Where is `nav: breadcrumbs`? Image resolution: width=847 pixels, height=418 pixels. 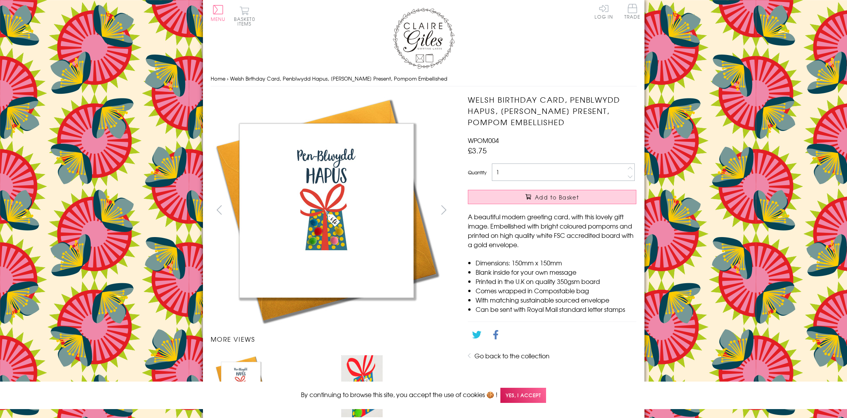
nav: breadcrumbs is located at coordinates (424, 79).